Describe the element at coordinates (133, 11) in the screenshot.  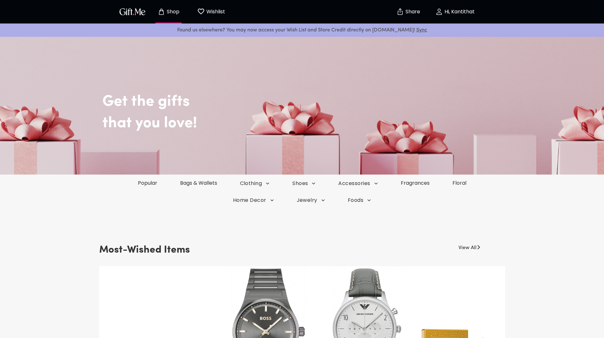
I see `img: GiftMe Logo` at that location.